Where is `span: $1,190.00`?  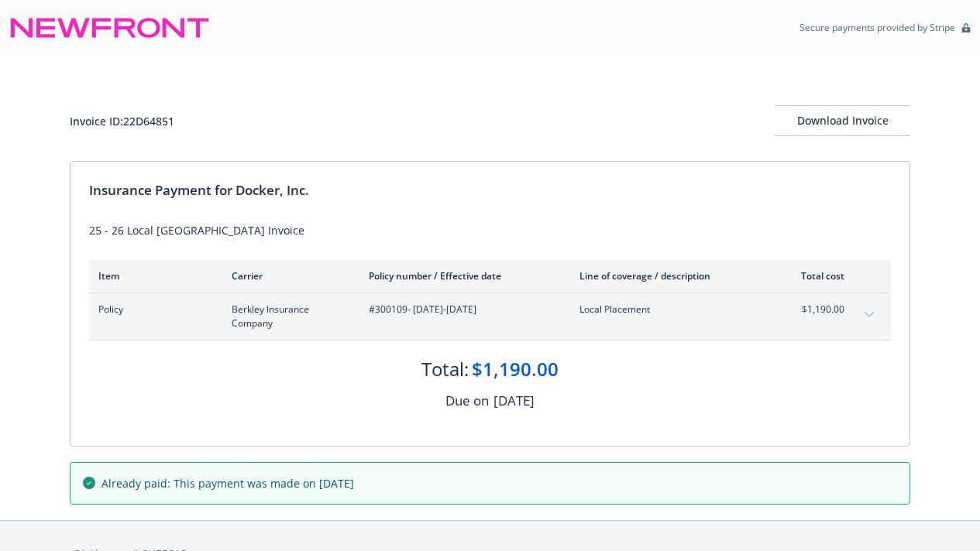
span: $1,190.00 is located at coordinates (815, 309).